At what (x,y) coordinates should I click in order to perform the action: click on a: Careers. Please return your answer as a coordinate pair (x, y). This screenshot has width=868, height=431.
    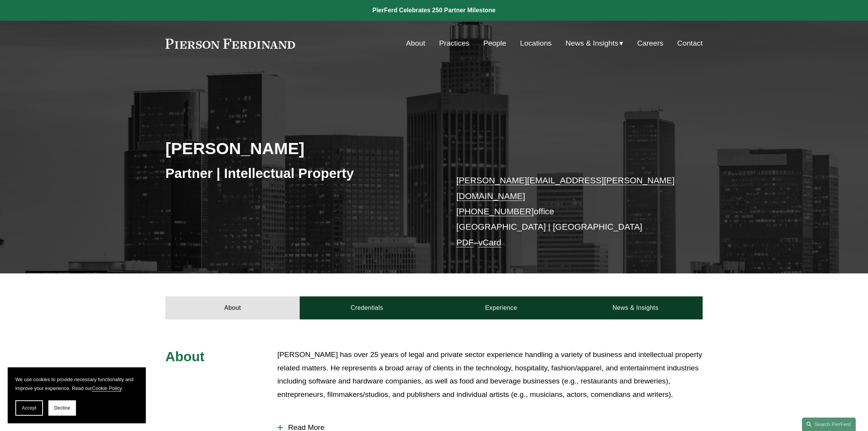
    Looking at the image, I should click on (650, 44).